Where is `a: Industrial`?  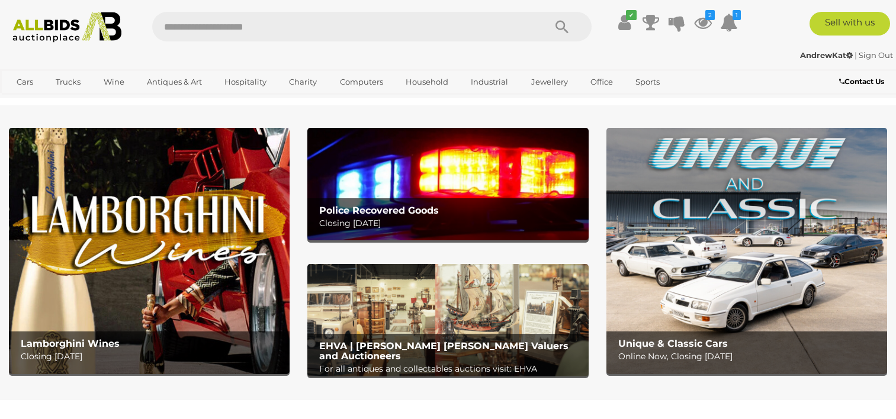 a: Industrial is located at coordinates (489, 82).